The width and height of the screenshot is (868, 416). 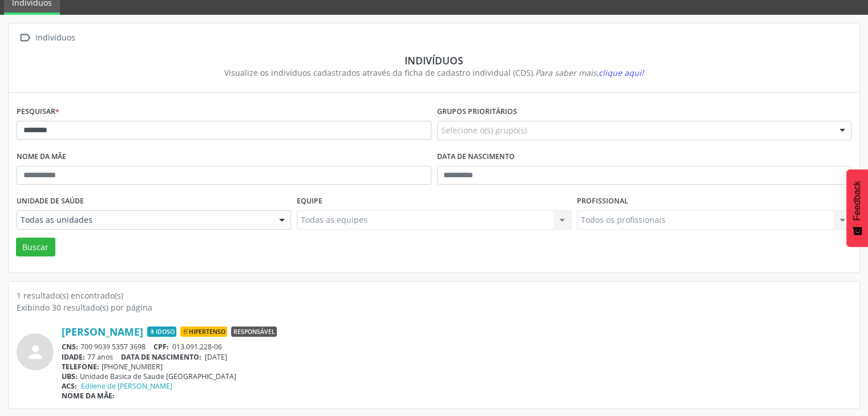 What do you see at coordinates (589, 72) in the screenshot?
I see `i: Para saber mais,` at bounding box center [589, 72].